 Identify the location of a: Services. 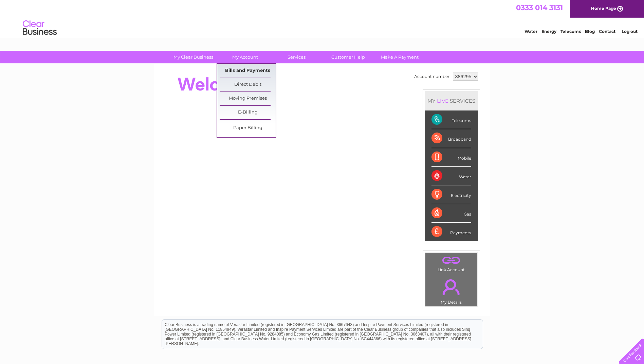
(296, 57).